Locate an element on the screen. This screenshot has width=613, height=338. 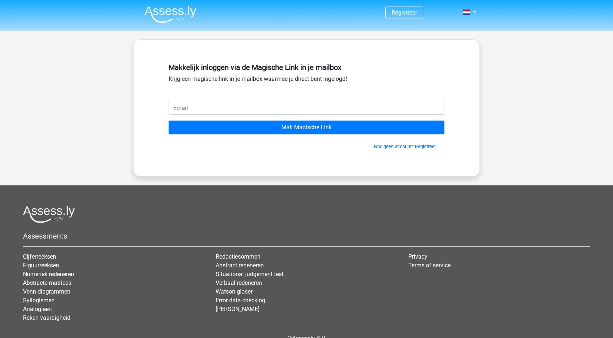
a: Verbaal redeneren is located at coordinates (238, 283).